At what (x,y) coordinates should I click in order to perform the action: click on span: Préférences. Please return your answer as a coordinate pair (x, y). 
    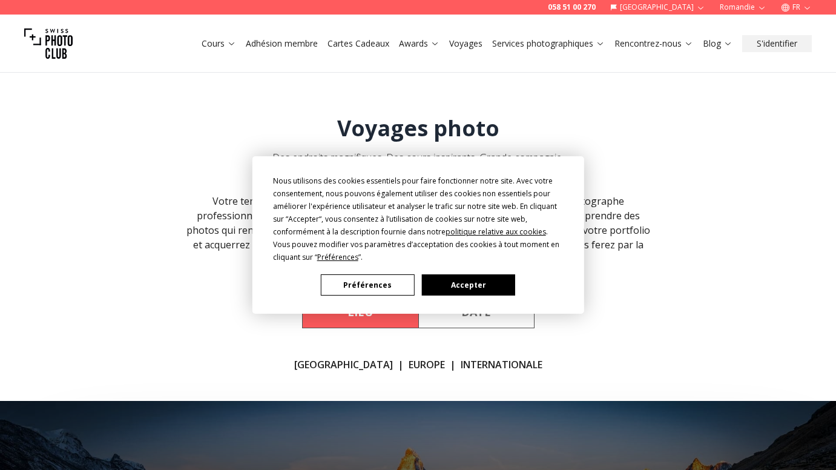
    Looking at the image, I should click on (338, 257).